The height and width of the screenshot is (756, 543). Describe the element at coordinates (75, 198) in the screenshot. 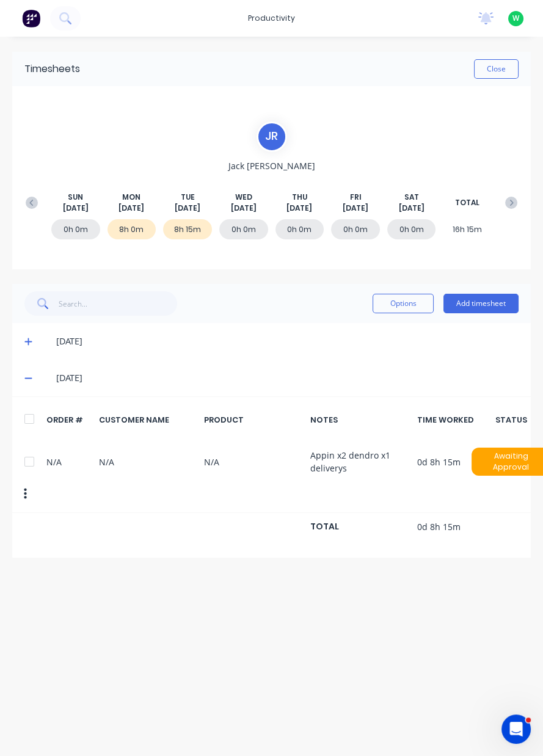

I see `span: SUN` at that location.